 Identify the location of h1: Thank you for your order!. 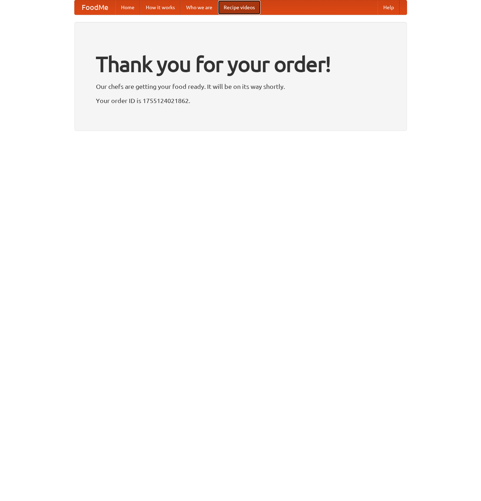
(241, 64).